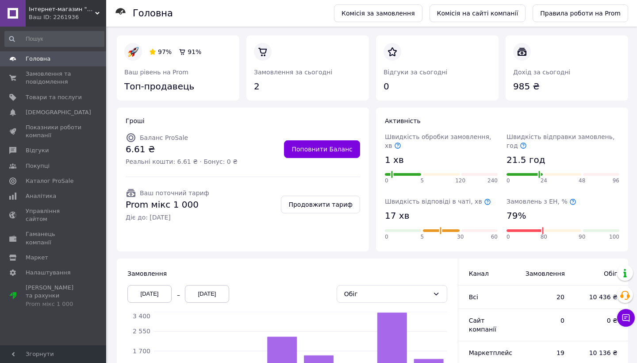  I want to click on span: 21.5 год, so click(526, 160).